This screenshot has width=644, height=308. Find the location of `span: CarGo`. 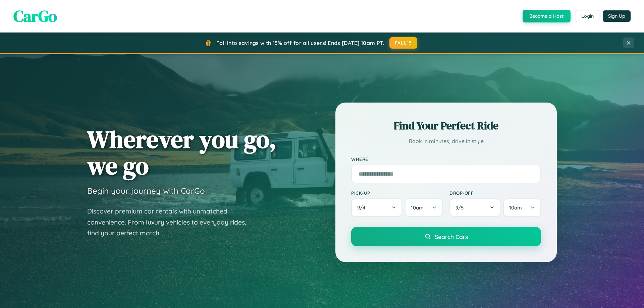

span: CarGo is located at coordinates (35, 16).